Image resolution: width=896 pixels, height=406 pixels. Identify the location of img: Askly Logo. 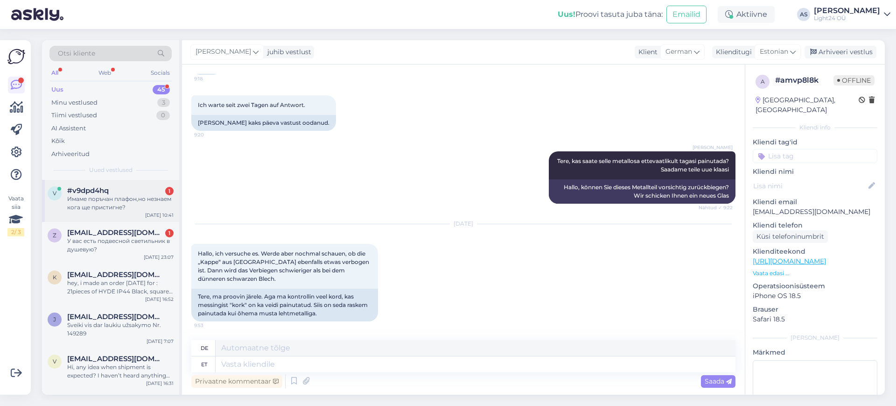
(16, 56).